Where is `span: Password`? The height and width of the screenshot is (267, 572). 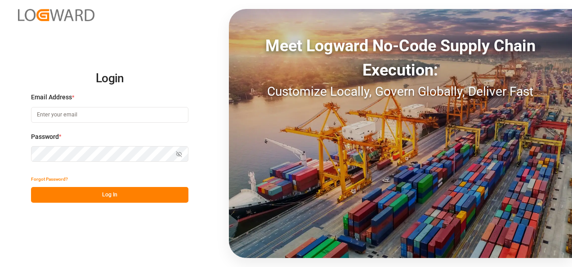 span: Password is located at coordinates (45, 137).